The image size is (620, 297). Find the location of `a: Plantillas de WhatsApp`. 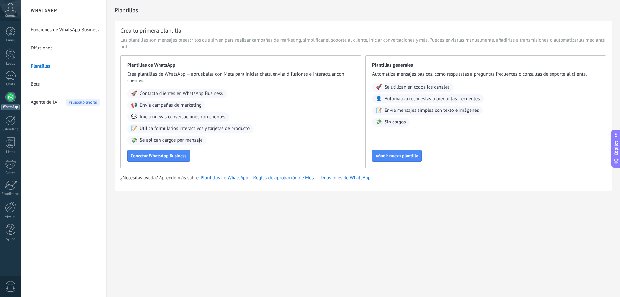

a: Plantillas de WhatsApp is located at coordinates (224, 178).